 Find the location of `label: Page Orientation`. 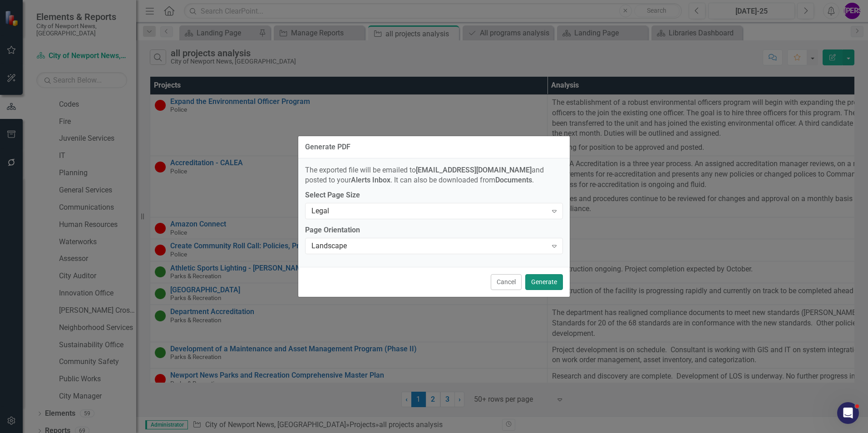

label: Page Orientation is located at coordinates (434, 230).